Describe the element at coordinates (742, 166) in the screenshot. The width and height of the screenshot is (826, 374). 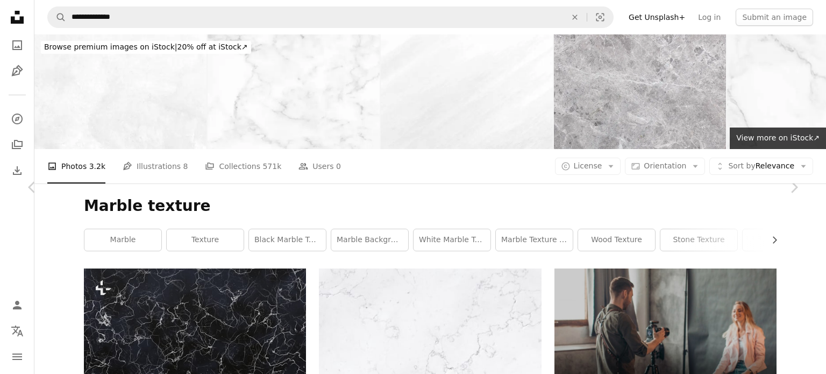
I see `span: Sort by` at that location.